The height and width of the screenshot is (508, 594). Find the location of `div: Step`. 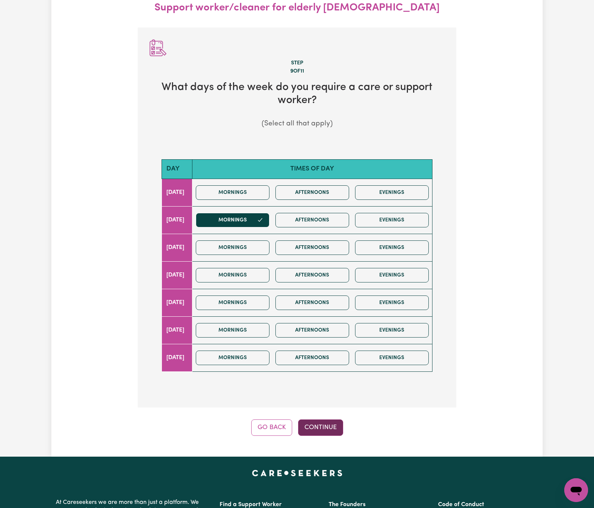

div: Step is located at coordinates (297, 63).